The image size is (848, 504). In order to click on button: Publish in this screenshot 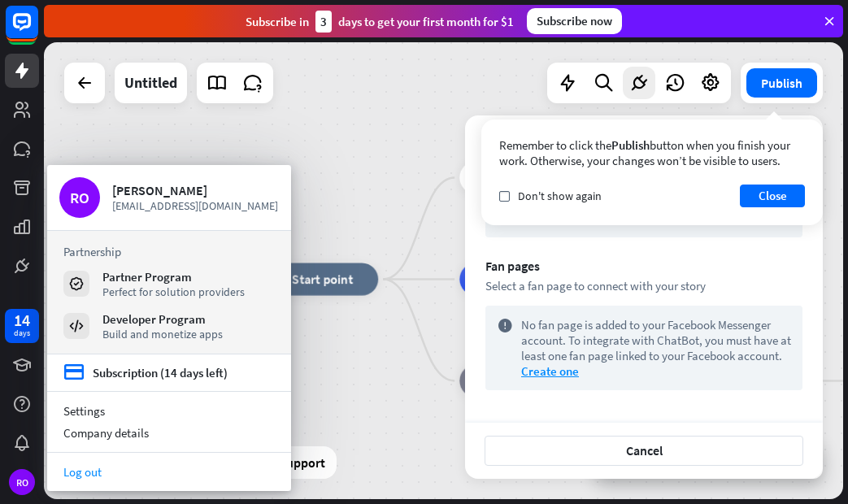, I will do `click(781, 83)`.